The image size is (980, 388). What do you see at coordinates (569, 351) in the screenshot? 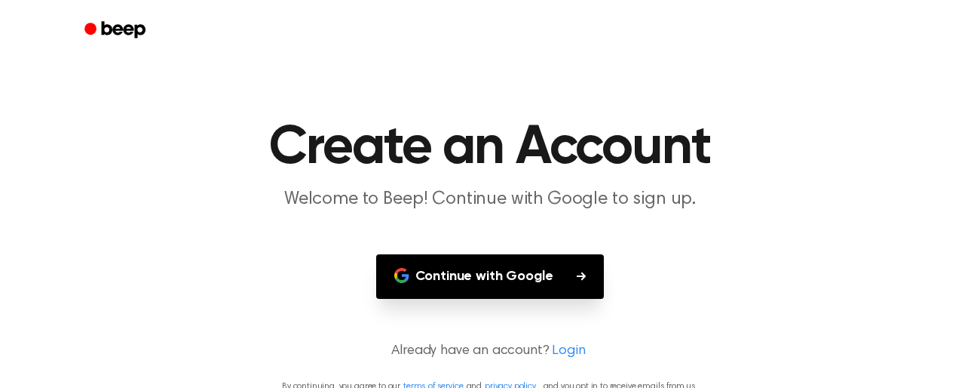
I see `a: Login` at bounding box center [569, 351].